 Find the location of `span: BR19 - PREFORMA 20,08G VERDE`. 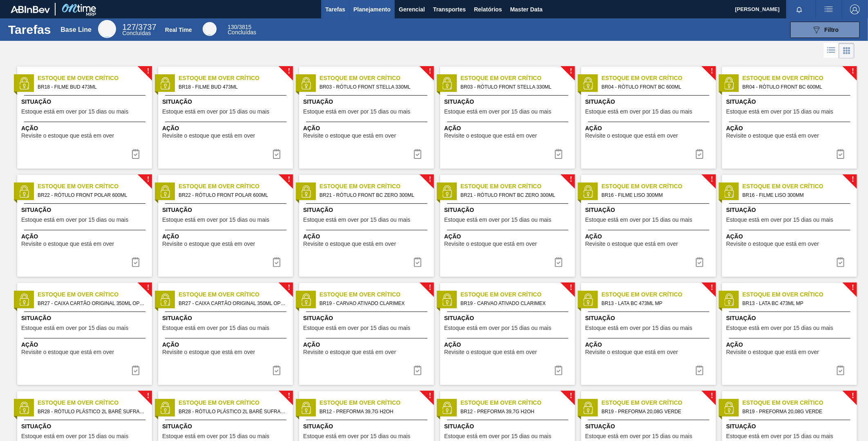

span: BR19 - PREFORMA 20,08G VERDE is located at coordinates (656, 412).